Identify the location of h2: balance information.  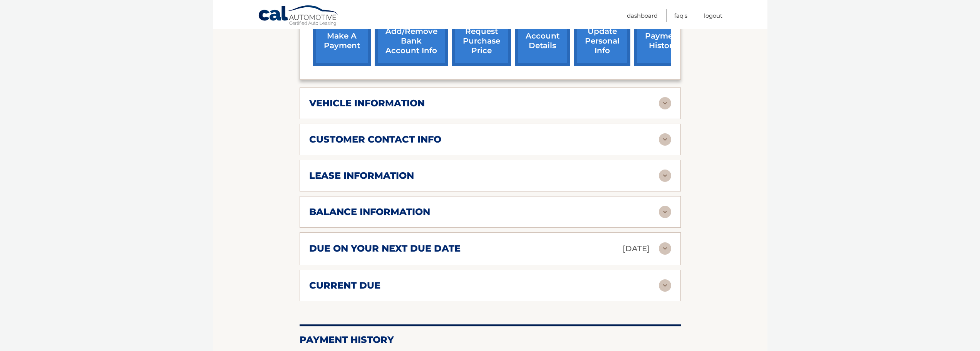
(370, 212).